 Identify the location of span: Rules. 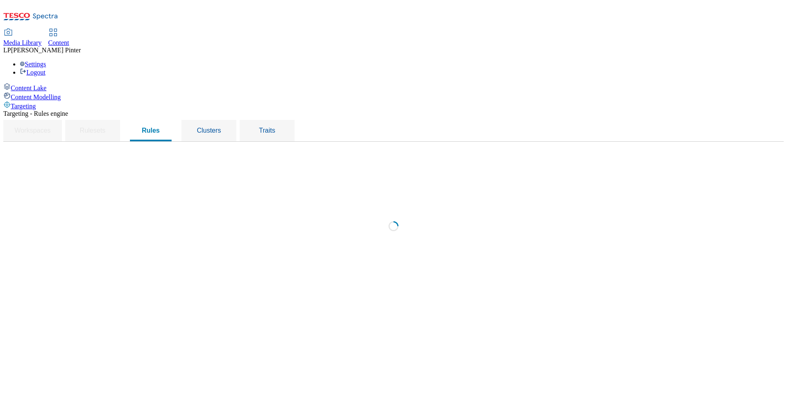
(151, 130).